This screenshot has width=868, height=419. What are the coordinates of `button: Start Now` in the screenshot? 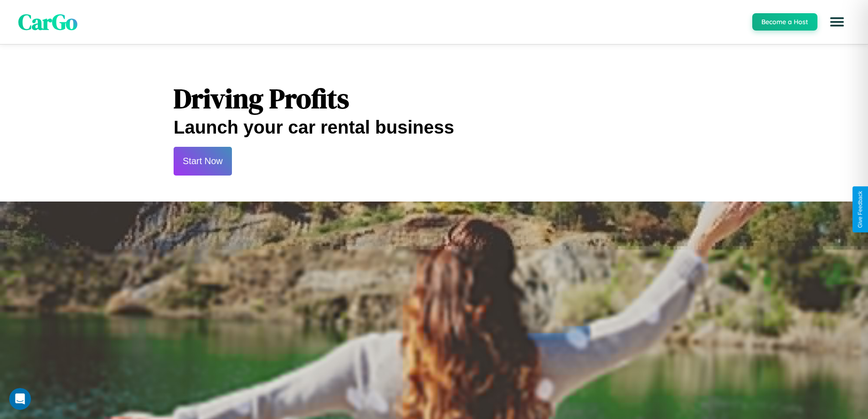 It's located at (203, 161).